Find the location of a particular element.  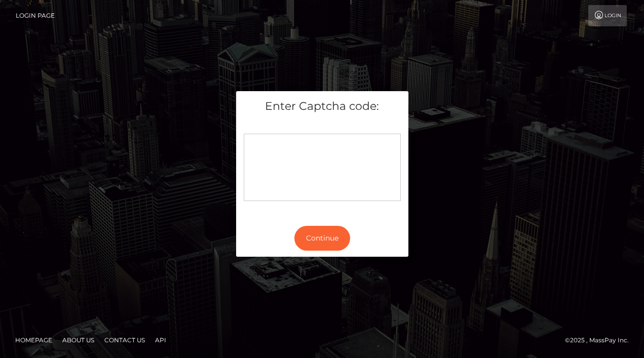

div: © 2025 , MassPay Inc. is located at coordinates (601, 340).